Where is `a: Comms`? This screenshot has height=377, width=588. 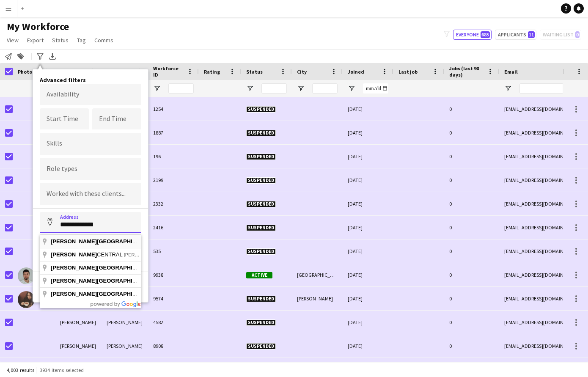
a: Comms is located at coordinates (104, 40).